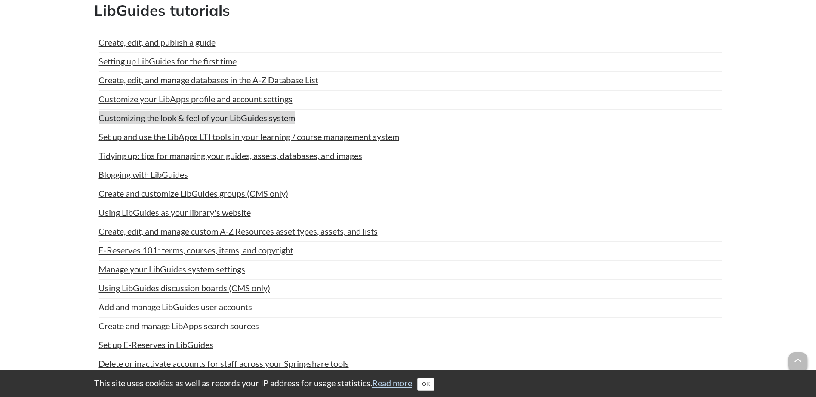  What do you see at coordinates (172, 269) in the screenshot?
I see `a: Manage your LibGuides system settings` at bounding box center [172, 269].